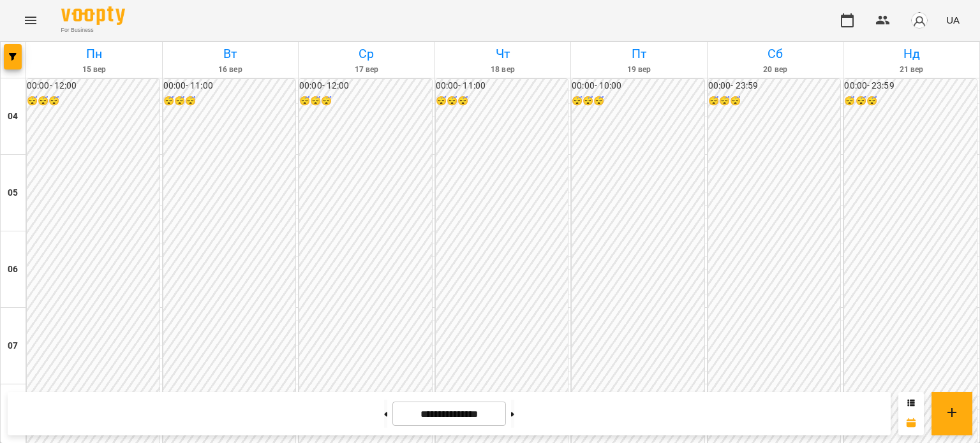 This screenshot has height=443, width=980. Describe the element at coordinates (13, 346) in the screenshot. I see `h6: 07` at that location.